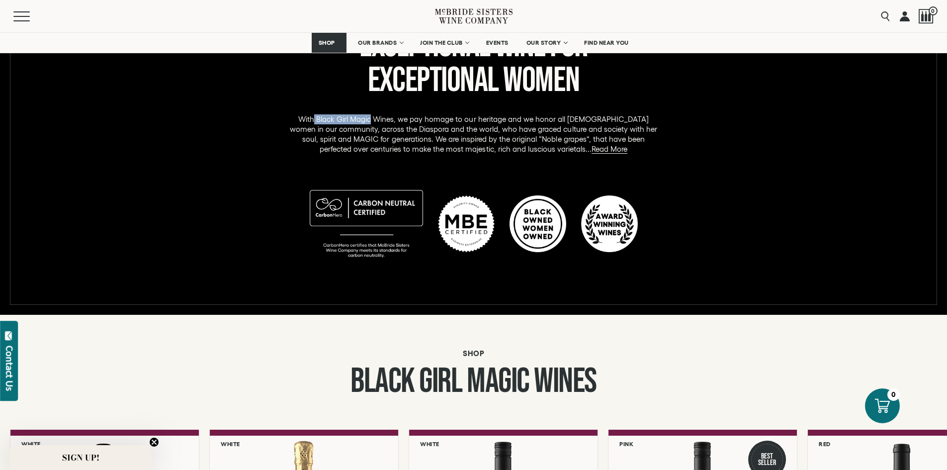  I want to click on span: Magic, so click(498, 381).